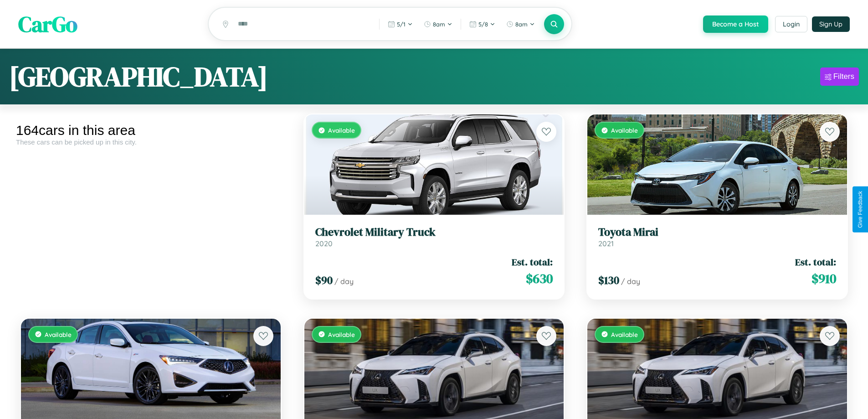 This screenshot has width=868, height=419. Describe the element at coordinates (824, 279) in the screenshot. I see `span: $ 910` at that location.